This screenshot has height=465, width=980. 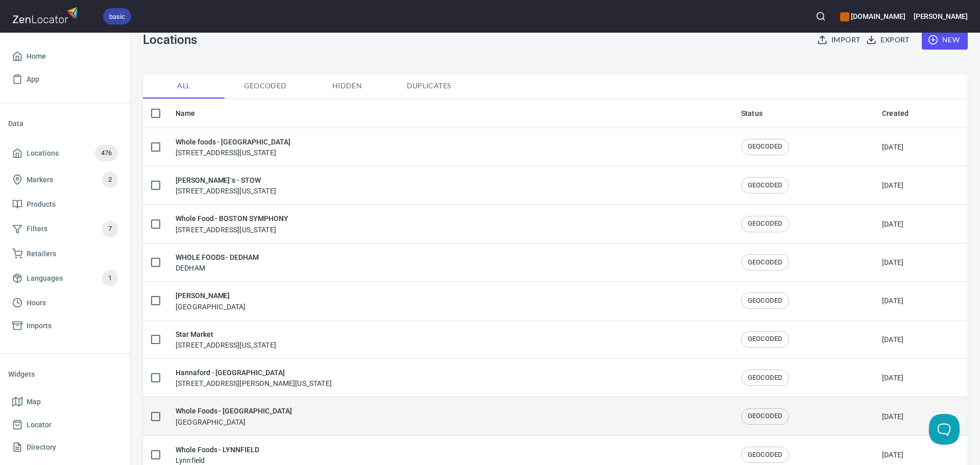 What do you see at coordinates (65, 447) in the screenshot?
I see `a: Directory` at bounding box center [65, 447].